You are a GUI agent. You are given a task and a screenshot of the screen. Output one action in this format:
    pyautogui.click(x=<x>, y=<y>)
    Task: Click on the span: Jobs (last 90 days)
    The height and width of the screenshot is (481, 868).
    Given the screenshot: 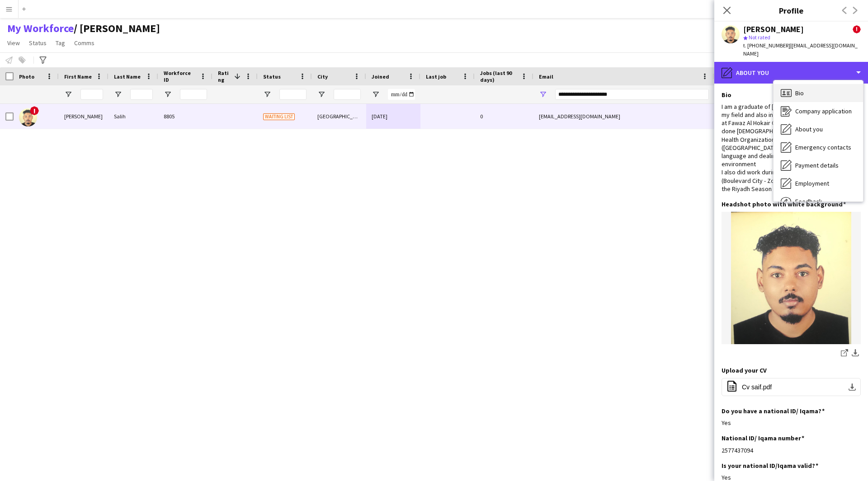 What is the action you would take?
    pyautogui.click(x=499, y=76)
    